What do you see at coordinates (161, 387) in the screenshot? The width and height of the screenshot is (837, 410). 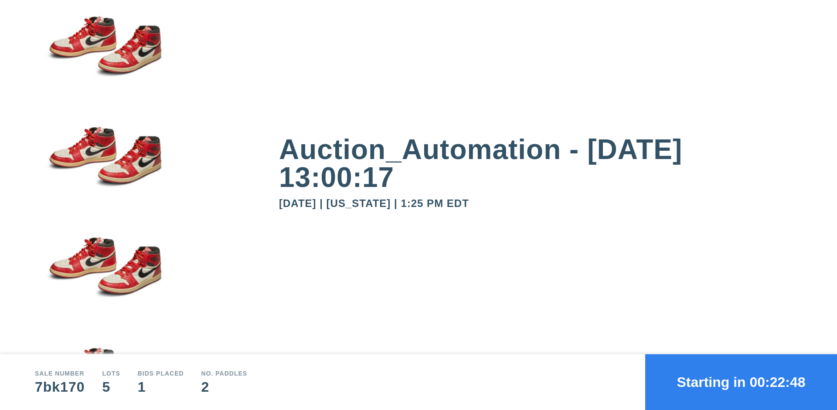 I see `div: 1` at bounding box center [161, 387].